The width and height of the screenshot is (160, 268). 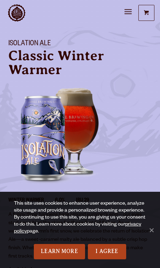 I want to click on span: No, so click(x=151, y=230).